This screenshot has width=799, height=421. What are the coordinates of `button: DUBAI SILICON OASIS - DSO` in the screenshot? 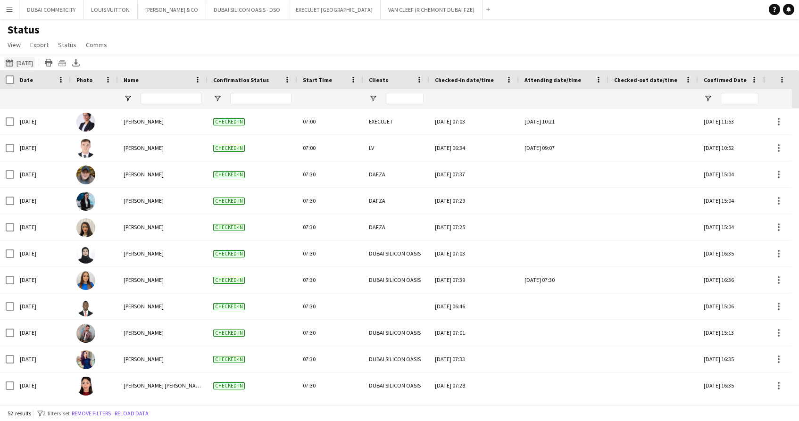 It's located at (247, 9).